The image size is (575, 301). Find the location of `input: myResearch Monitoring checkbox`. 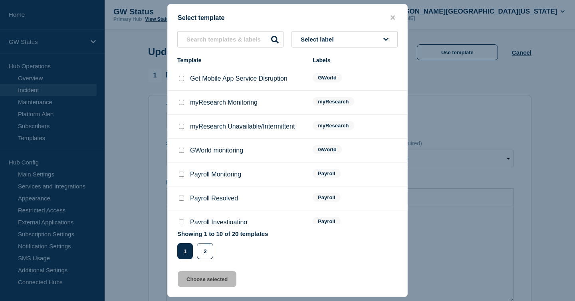

input: myResearch Monitoring checkbox is located at coordinates (181, 102).